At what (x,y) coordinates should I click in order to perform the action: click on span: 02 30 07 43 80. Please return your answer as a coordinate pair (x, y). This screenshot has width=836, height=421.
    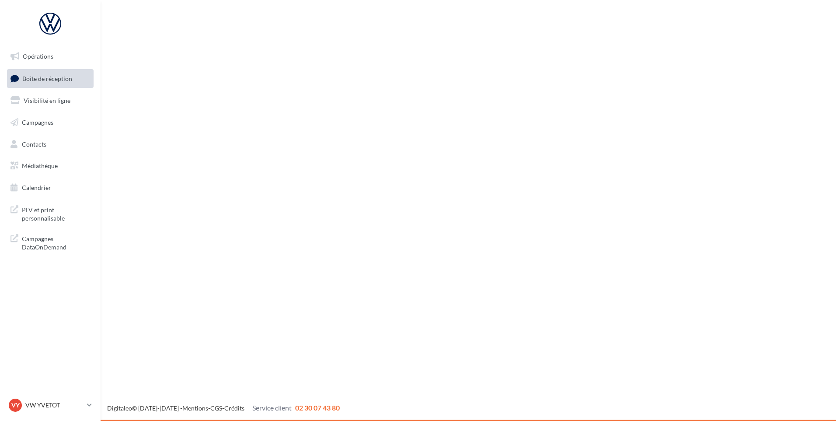
    Looking at the image, I should click on (317, 407).